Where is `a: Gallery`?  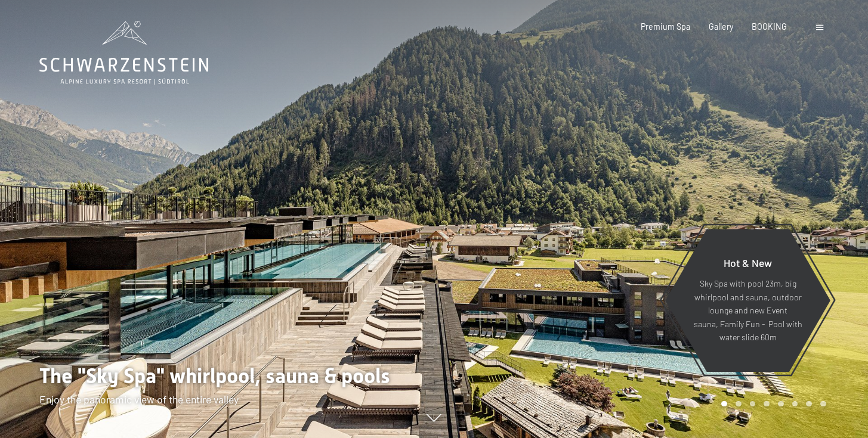 a: Gallery is located at coordinates (721, 26).